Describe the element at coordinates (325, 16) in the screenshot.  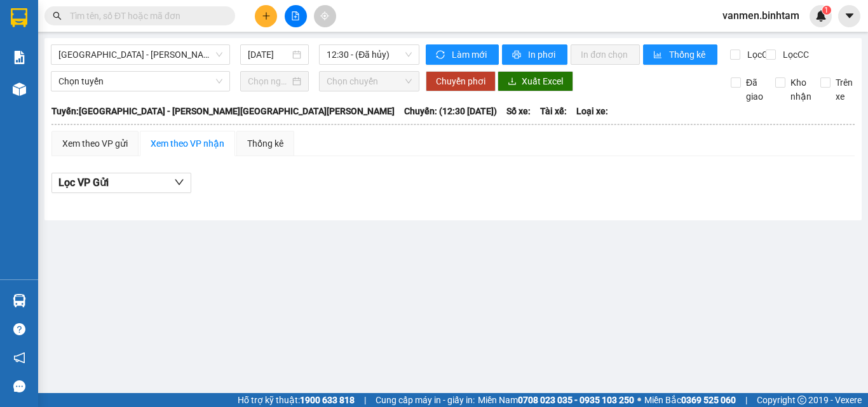
I see `span: aim` at that location.